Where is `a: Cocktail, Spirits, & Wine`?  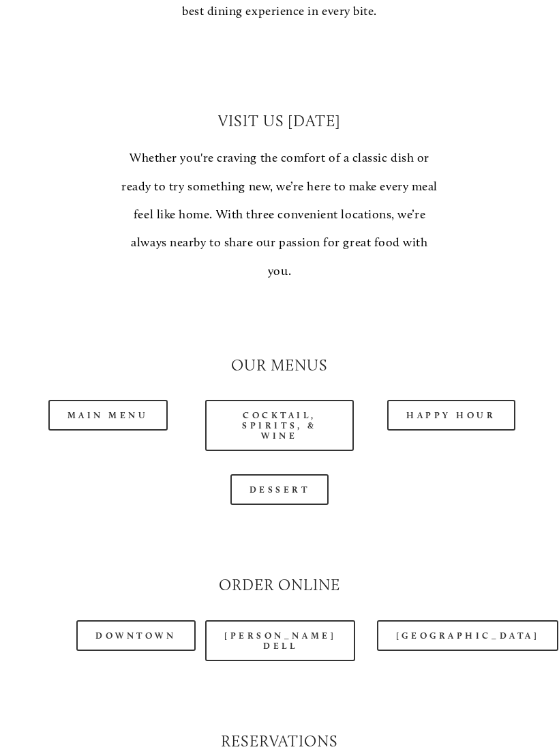 a: Cocktail, Spirits, & Wine is located at coordinates (280, 425).